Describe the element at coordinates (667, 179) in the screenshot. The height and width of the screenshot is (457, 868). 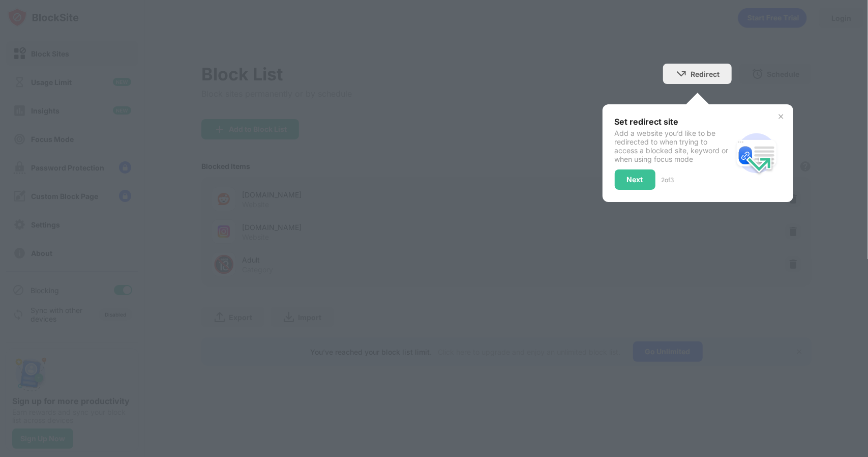
I see `div: 2 of 3` at that location.